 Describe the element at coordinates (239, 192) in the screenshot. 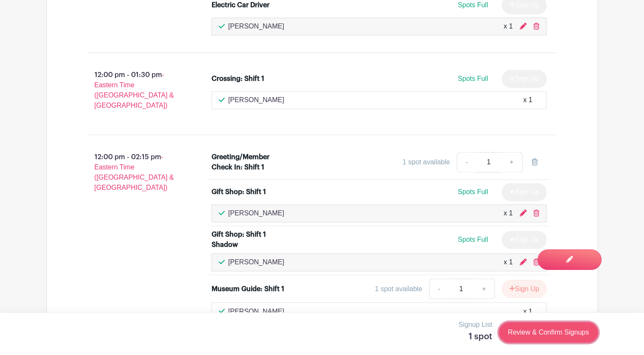

I see `div: Gift Shop: Shift 1` at that location.